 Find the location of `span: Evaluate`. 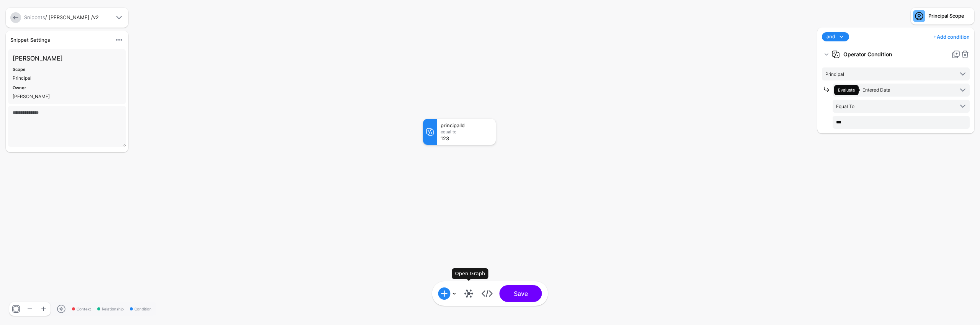

span: Evaluate is located at coordinates (846, 90).